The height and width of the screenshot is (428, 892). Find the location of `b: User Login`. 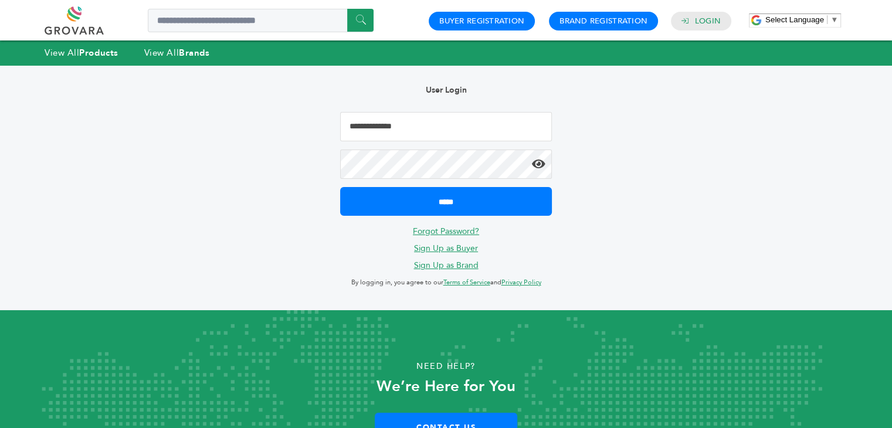

b: User Login is located at coordinates (446, 90).